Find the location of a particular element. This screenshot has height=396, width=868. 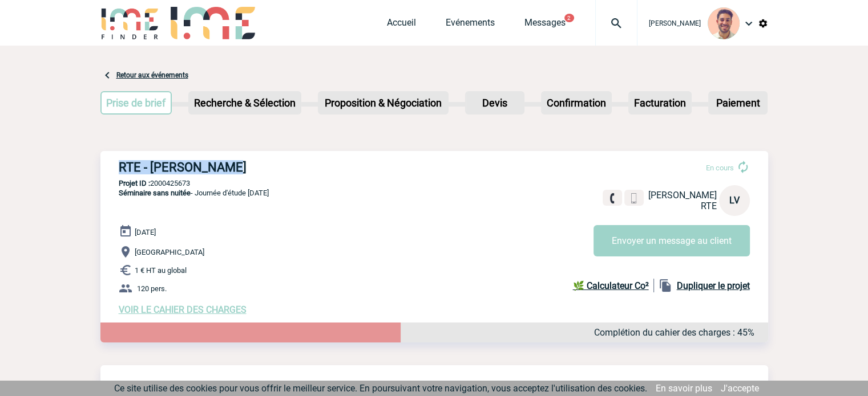

b: 🌿 Calculateur Co² is located at coordinates (610, 286).